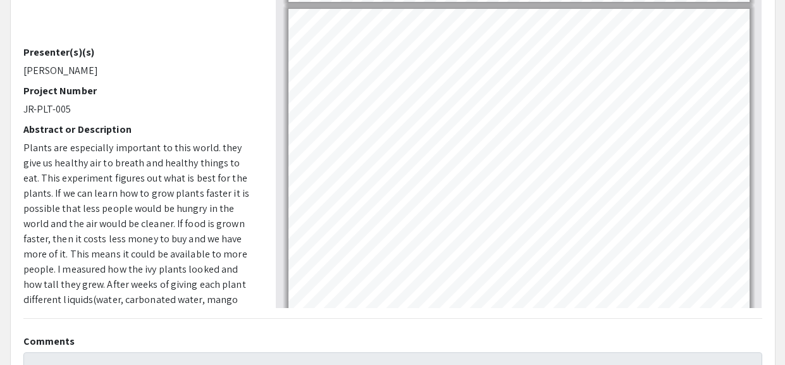  Describe the element at coordinates (137, 238) in the screenshot. I see `span: Plants are especially important to this world. they give us healthy air to breath and healthy thi...` at that location.